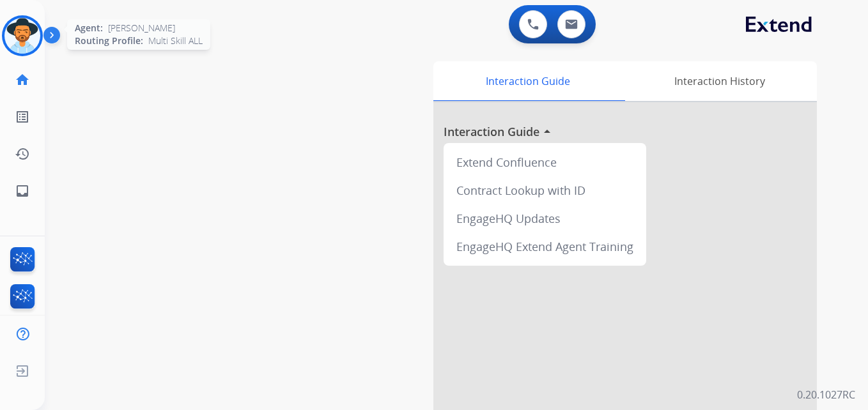 The height and width of the screenshot is (410, 868). What do you see at coordinates (22, 154) in the screenshot?
I see `mat-icon: history` at bounding box center [22, 154].